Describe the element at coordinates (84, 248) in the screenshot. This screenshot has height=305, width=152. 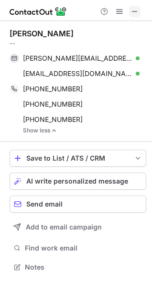
I see `span: Find work email` at that location.